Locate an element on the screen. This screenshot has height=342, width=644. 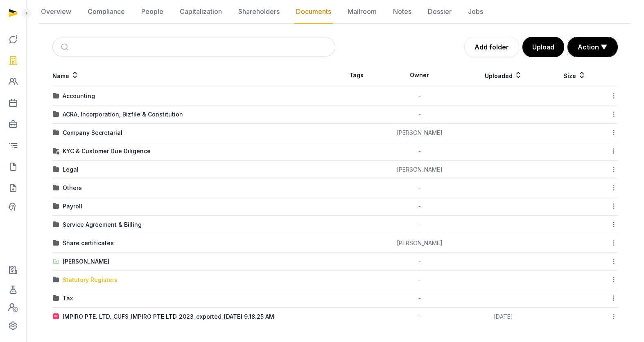
div: Service Agreement & Billing is located at coordinates (102, 225).